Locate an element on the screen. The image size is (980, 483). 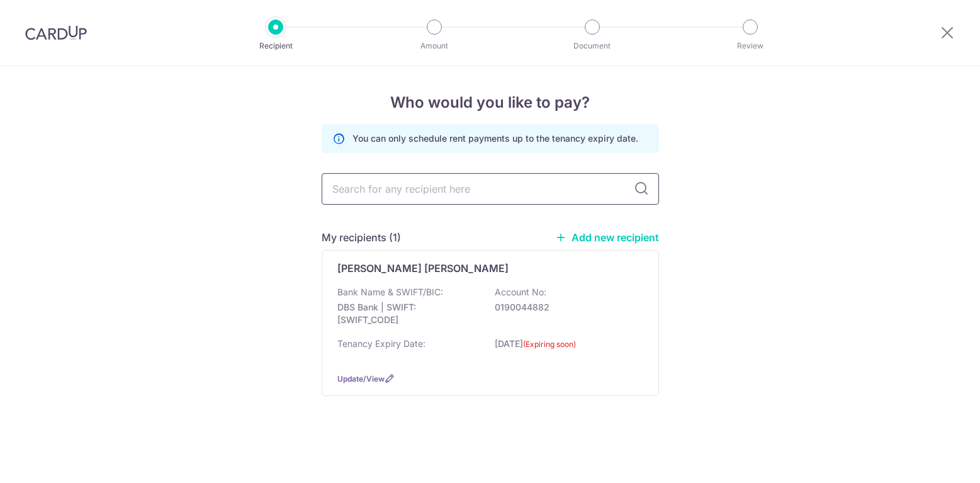
label: (Expiring soon) is located at coordinates (549, 345).